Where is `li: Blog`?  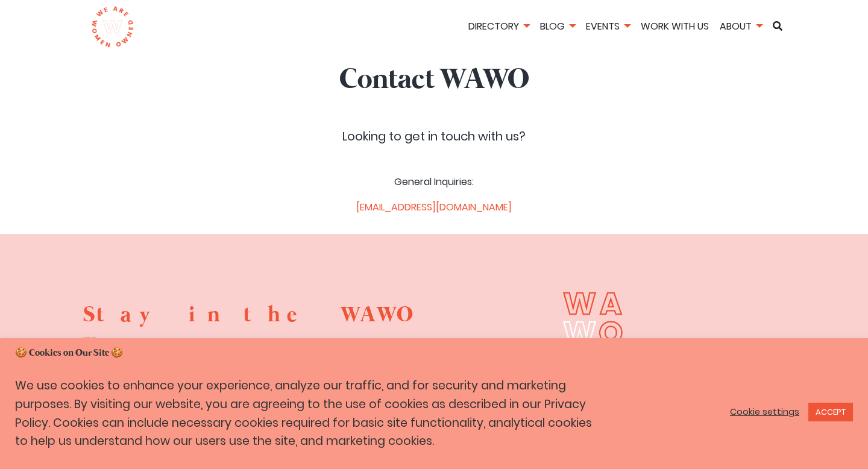
li: Blog is located at coordinates (558, 27).